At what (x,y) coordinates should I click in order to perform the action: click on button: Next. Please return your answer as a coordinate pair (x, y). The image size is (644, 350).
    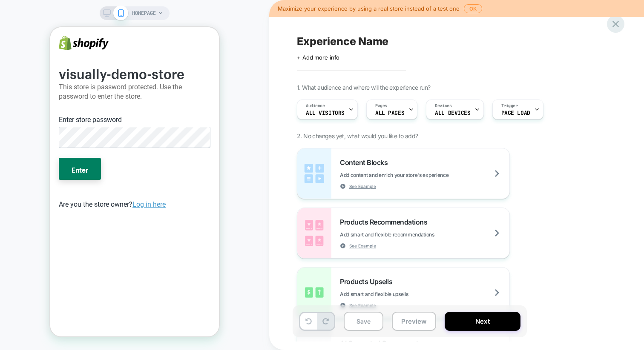
    Looking at the image, I should click on (483, 321).